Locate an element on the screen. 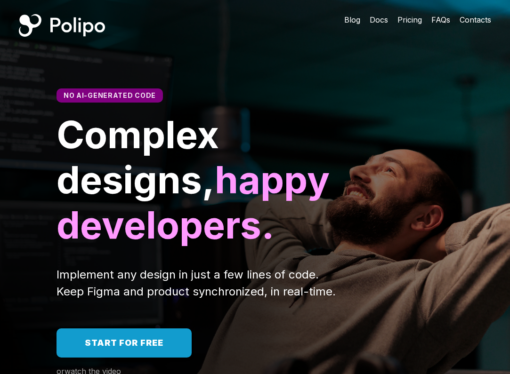 This screenshot has width=510, height=374. span: FAQs is located at coordinates (440, 20).